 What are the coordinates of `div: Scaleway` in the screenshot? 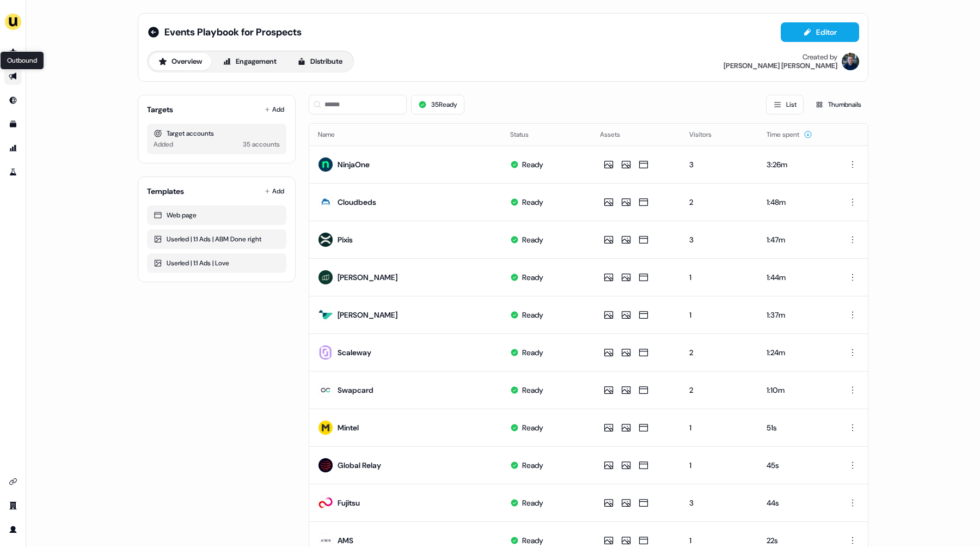 It's located at (354, 353).